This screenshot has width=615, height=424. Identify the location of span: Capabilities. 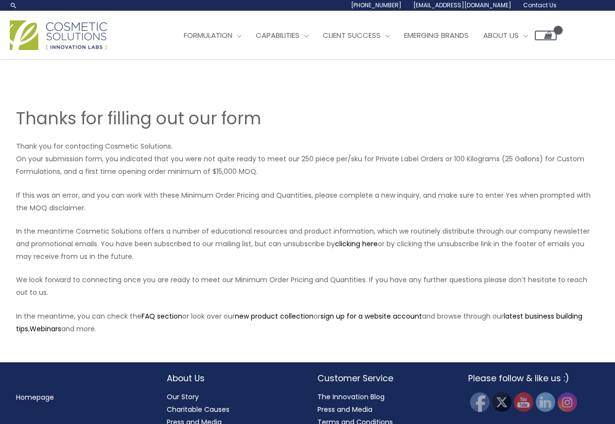
(278, 35).